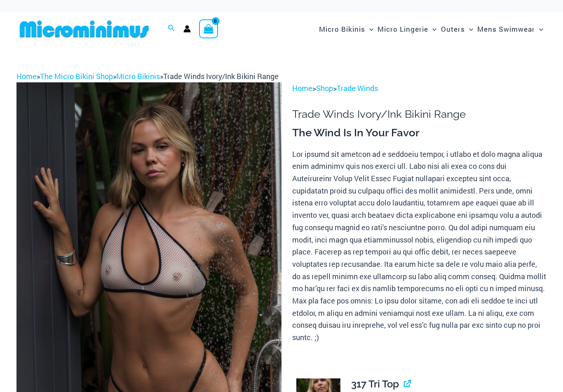  What do you see at coordinates (419, 114) in the screenshot?
I see `h1: Trade Winds Ivory/Ink Bikini Range` at bounding box center [419, 114].